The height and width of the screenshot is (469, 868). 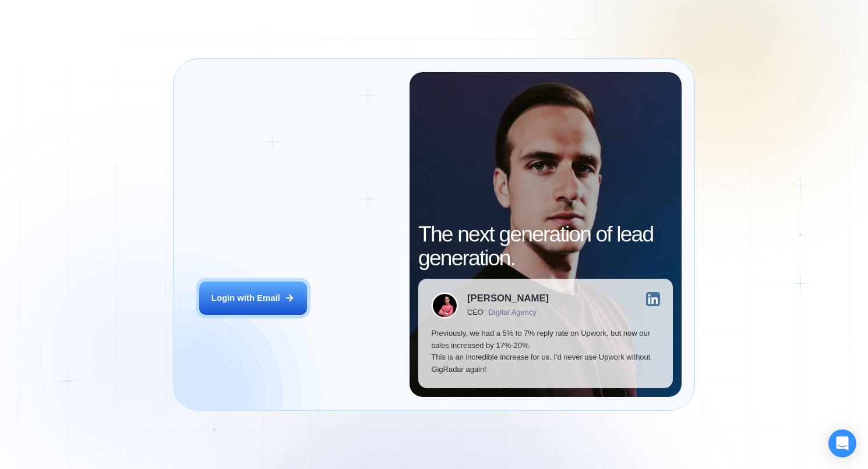 I want to click on div: Login with Email, so click(x=246, y=298).